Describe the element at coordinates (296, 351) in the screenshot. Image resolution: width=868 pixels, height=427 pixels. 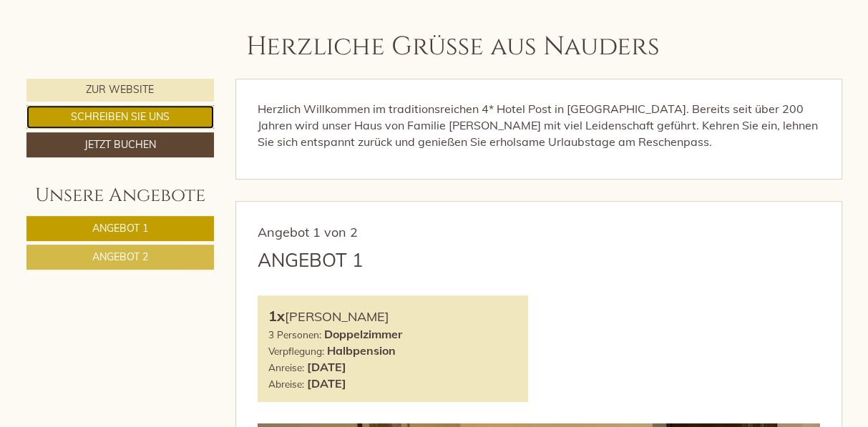
I see `small: Verpflegung:` at that location.